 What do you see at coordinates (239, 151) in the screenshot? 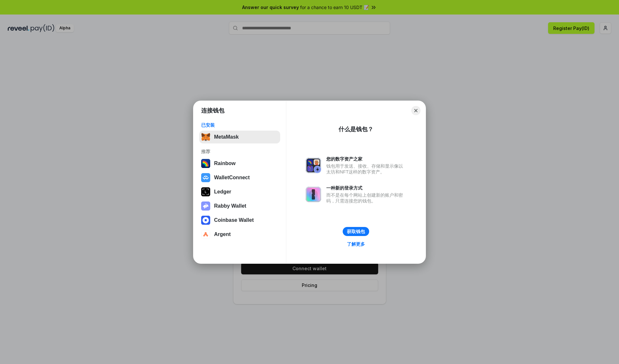
I see `div: 推荐` at bounding box center [239, 151].